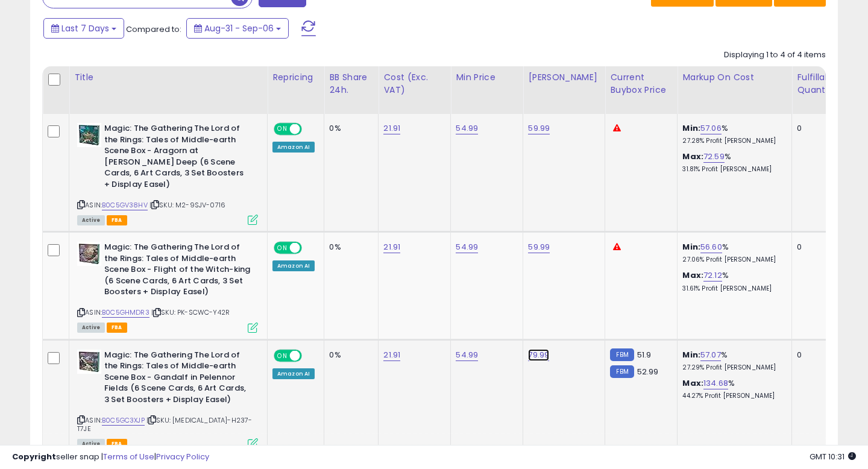 The image size is (868, 469). What do you see at coordinates (125, 205) in the screenshot?
I see `a: B0C5GV38HV` at bounding box center [125, 205].